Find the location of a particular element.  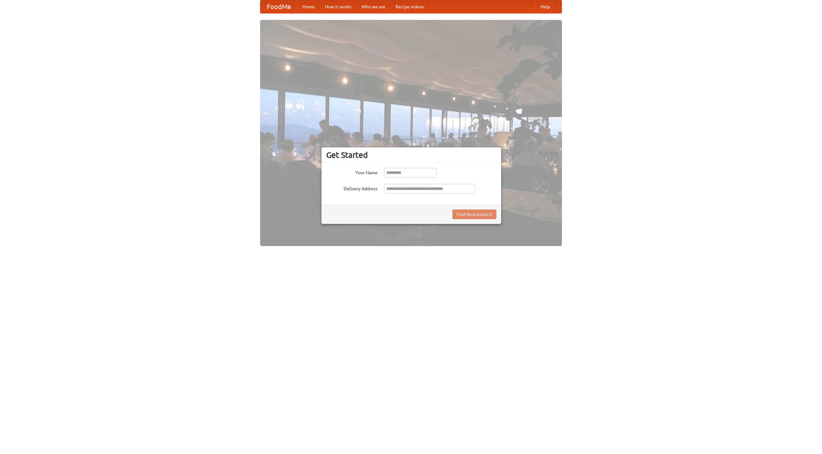

button: Find Restaurants! is located at coordinates (474, 214).